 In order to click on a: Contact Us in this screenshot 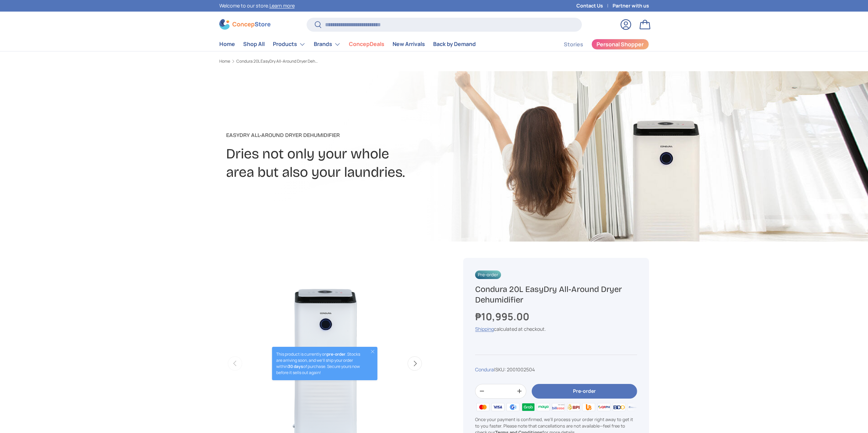, I will do `click(595, 6)`.